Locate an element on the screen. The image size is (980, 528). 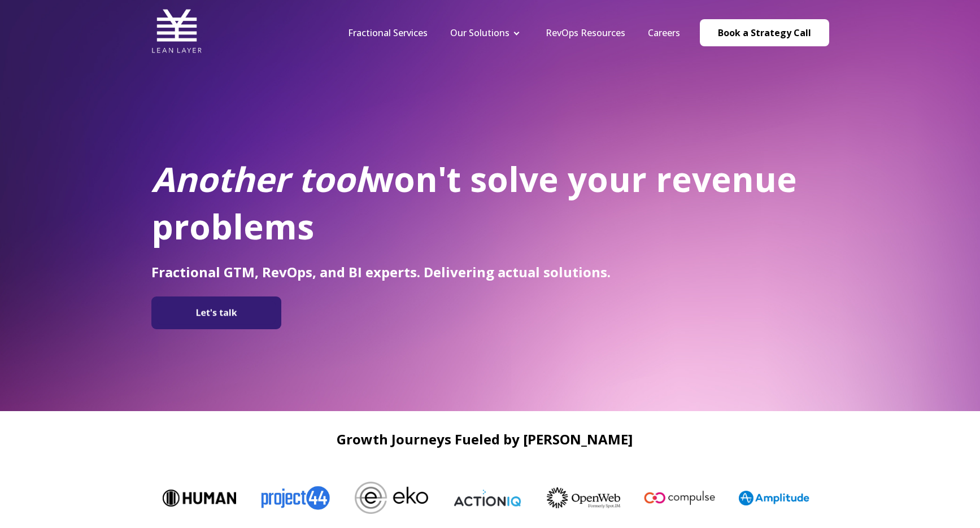
span: Fractional GTM, RevOps, and BI experts. Delivering actual solutions. is located at coordinates (381, 272).